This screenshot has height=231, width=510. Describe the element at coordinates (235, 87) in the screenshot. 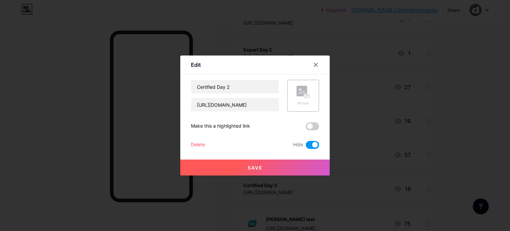

I see `input: Title` at that location.